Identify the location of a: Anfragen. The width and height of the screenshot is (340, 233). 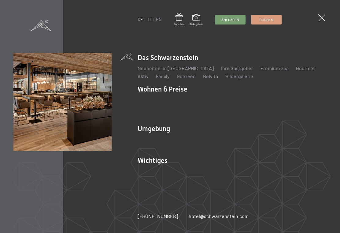
(230, 20).